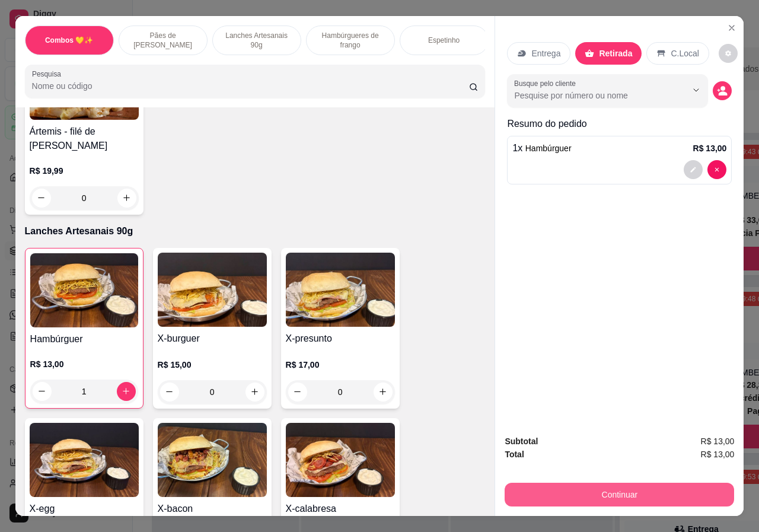 The image size is (759, 532). Describe the element at coordinates (341, 364) in the screenshot. I see `p: R$ 17,00` at that location.